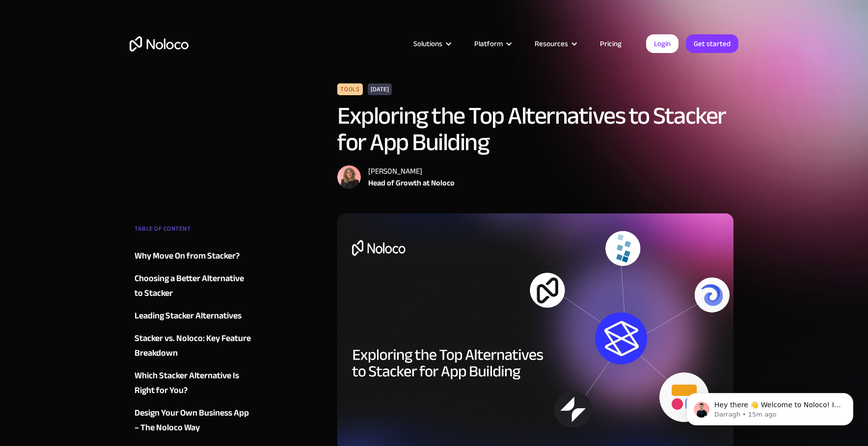 The image size is (868, 446). What do you see at coordinates (194, 286) in the screenshot?
I see `div: Choosing a Better Alternative to Stacker` at bounding box center [194, 286].